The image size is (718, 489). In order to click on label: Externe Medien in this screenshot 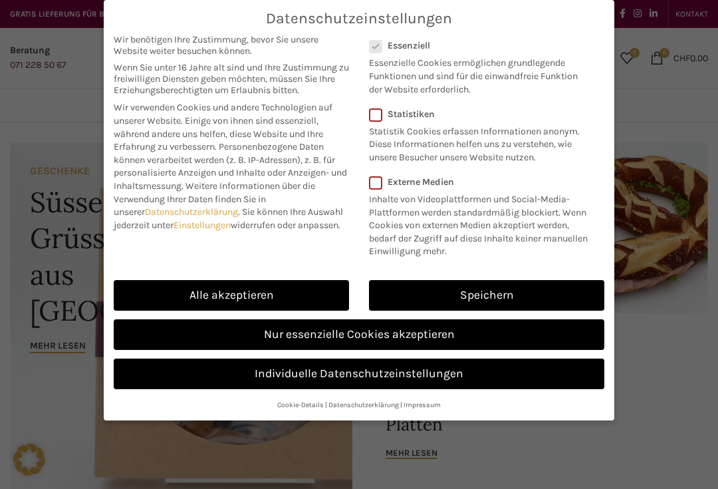, I will do `click(482, 181)`.